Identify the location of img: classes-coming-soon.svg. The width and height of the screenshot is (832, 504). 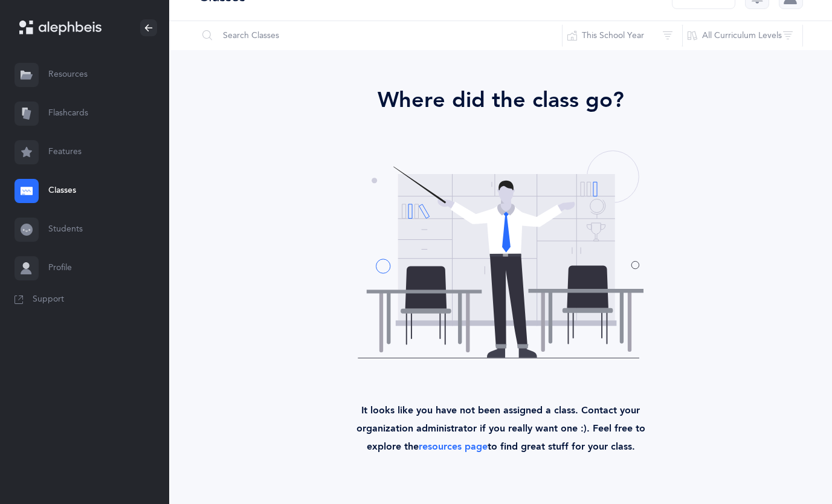
(500, 254).